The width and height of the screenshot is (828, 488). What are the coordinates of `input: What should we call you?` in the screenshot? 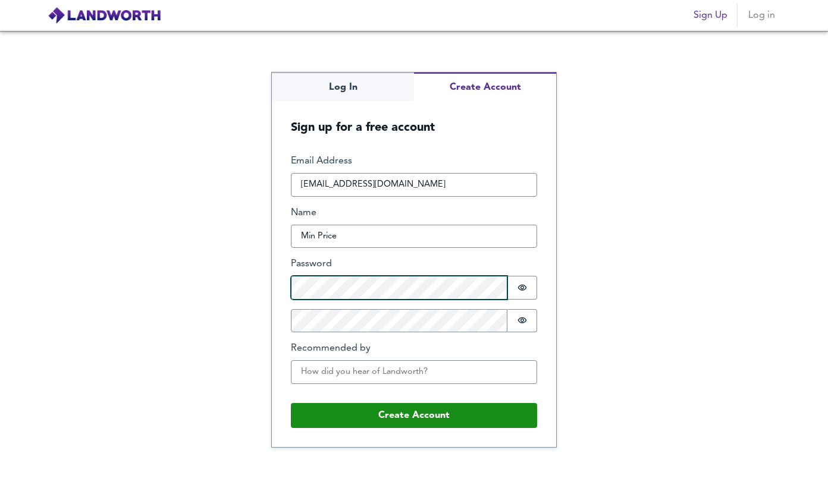 It's located at (414, 237).